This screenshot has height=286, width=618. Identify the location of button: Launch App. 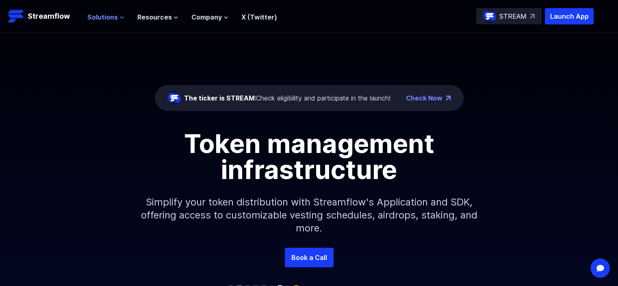
(569, 16).